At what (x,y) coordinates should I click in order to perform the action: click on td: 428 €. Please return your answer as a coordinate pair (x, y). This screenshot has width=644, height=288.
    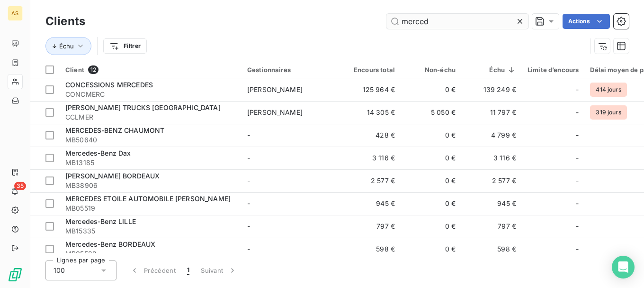
    Looking at the image, I should click on (370, 135).